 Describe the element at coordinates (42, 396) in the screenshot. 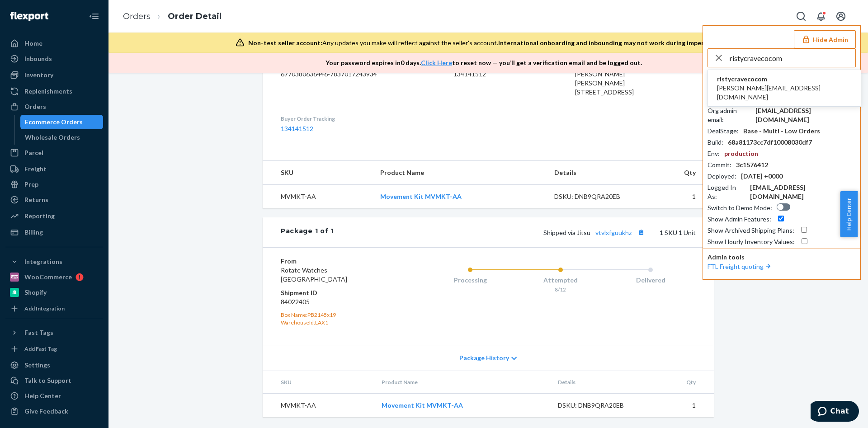

I see `div: Help Center` at that location.